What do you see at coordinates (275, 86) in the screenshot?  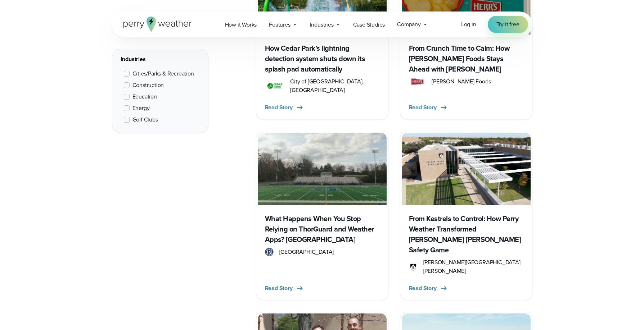 I see `img: City of Cedar Parks Logo` at bounding box center [275, 86].